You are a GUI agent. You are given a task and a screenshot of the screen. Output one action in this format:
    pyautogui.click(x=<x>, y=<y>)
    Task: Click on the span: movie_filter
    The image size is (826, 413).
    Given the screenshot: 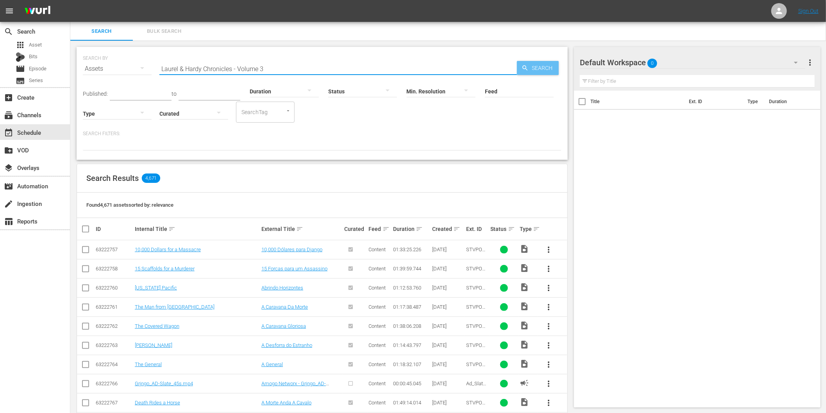 What is the action you would take?
    pyautogui.click(x=9, y=186)
    